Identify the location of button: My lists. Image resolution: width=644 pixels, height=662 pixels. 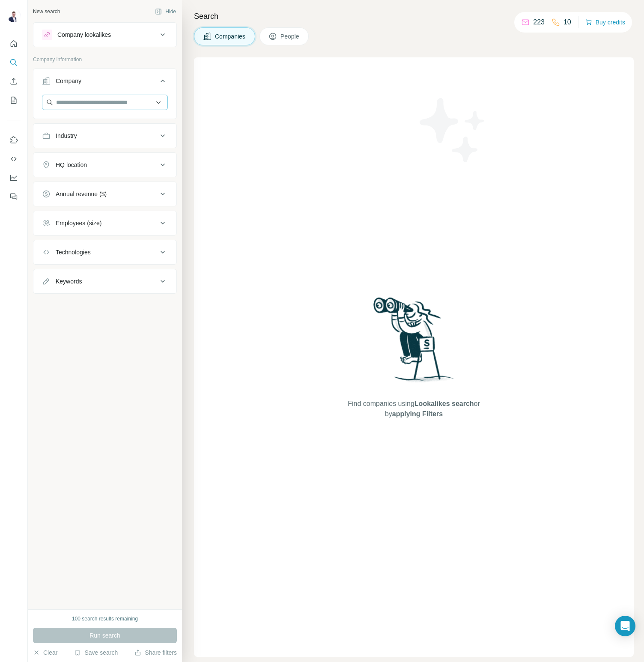
(14, 100).